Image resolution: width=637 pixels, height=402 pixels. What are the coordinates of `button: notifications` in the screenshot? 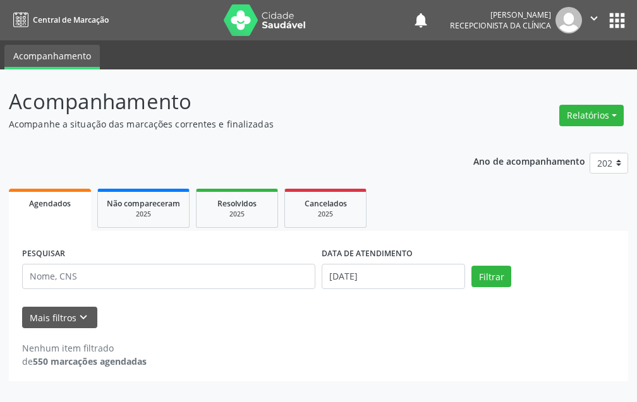 It's located at (421, 20).